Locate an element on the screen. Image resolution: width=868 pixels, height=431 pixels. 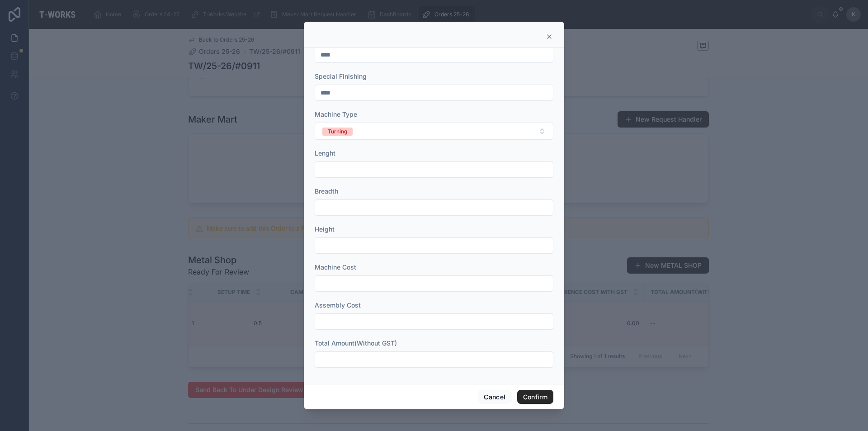
button: Cancel is located at coordinates (494, 397).